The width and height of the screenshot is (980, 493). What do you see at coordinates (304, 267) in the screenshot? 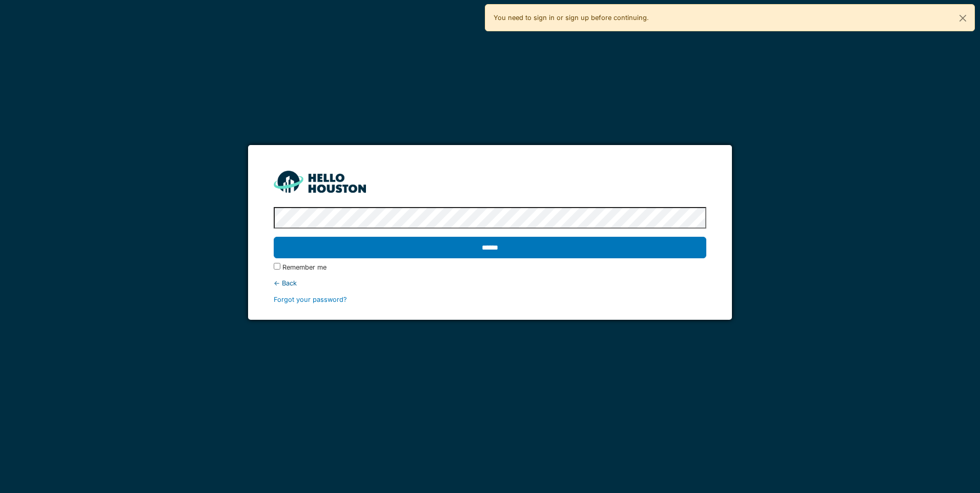
I see `label: Remember me` at bounding box center [304, 267].